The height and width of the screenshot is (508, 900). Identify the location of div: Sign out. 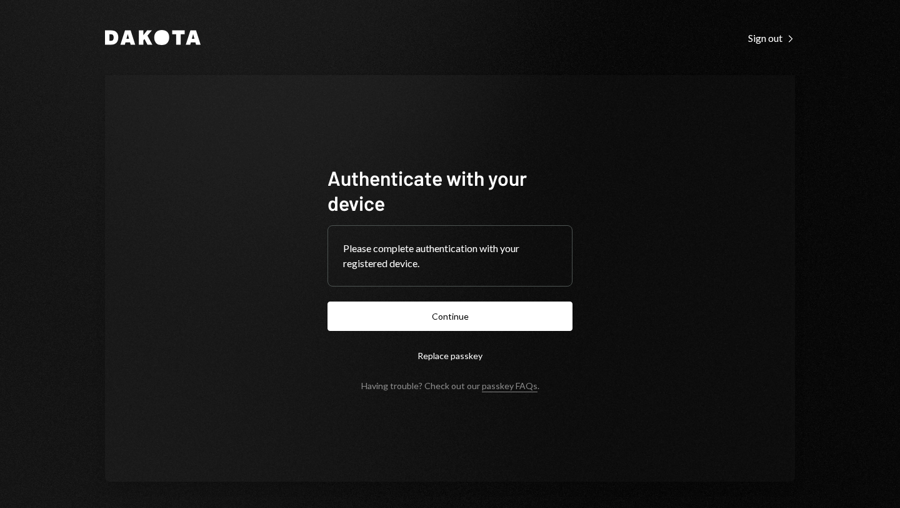
(772, 38).